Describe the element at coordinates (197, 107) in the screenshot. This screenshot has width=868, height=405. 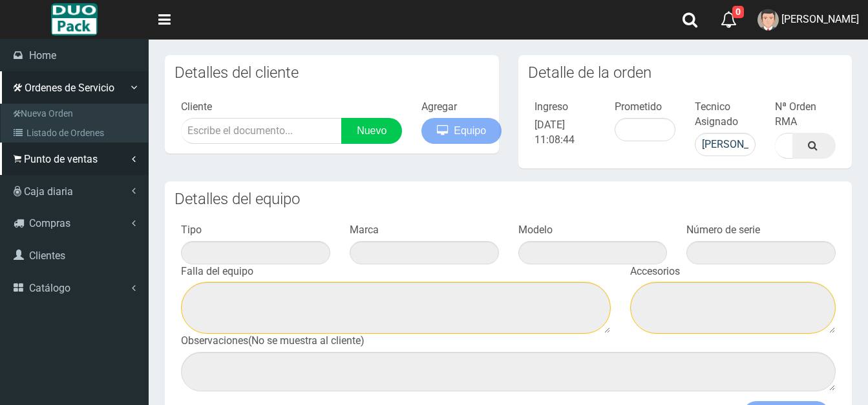
I see `label: Cliente` at that location.